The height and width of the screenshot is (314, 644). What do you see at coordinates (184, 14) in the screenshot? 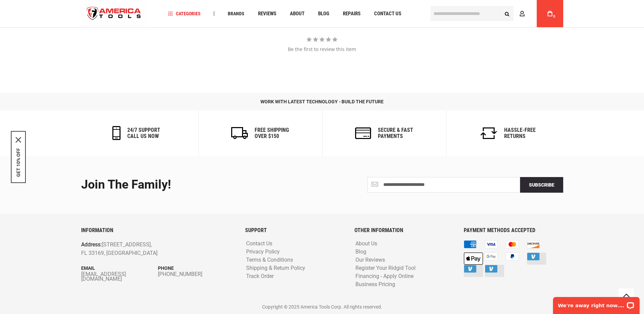
I see `span: Categories` at bounding box center [184, 14].